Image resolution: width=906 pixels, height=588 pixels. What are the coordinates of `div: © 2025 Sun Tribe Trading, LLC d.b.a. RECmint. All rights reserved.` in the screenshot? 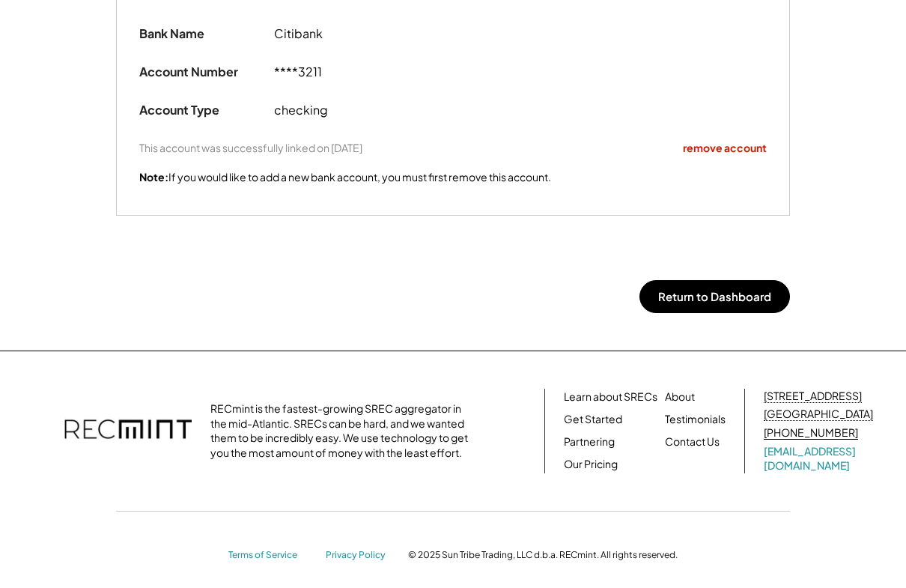 It's located at (543, 555).